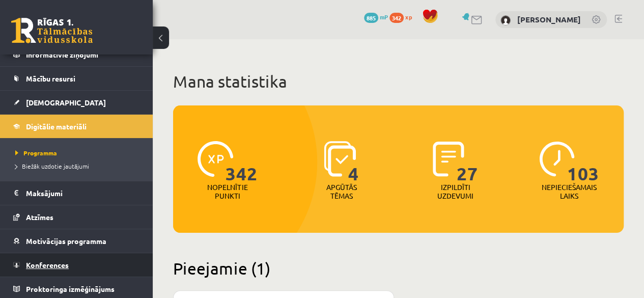 This screenshot has height=298, width=644. Describe the element at coordinates (398, 268) in the screenshot. I see `h2: Pieejamie (1)` at that location.